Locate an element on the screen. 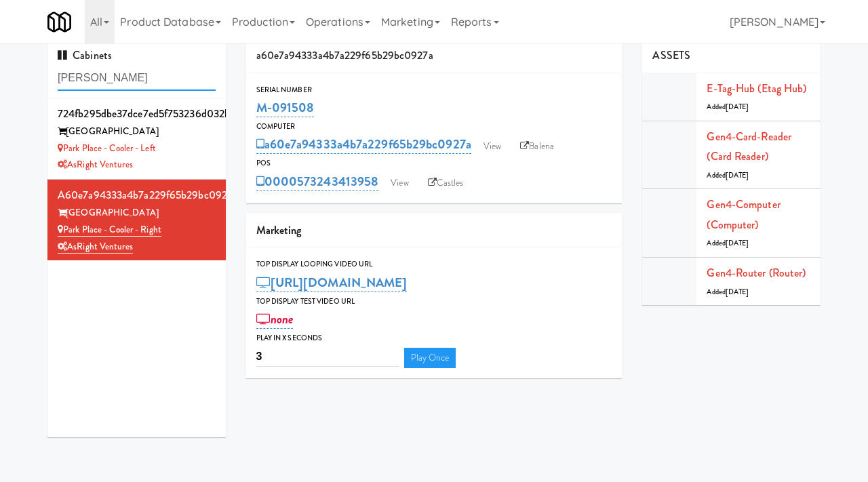 Image resolution: width=868 pixels, height=482 pixels. a: E-tag-hub (Etag Hub) is located at coordinates (756, 88).